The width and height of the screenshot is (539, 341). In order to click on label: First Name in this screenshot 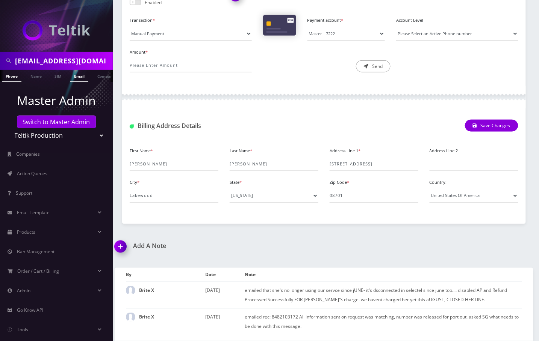, I will do `click(141, 151)`.